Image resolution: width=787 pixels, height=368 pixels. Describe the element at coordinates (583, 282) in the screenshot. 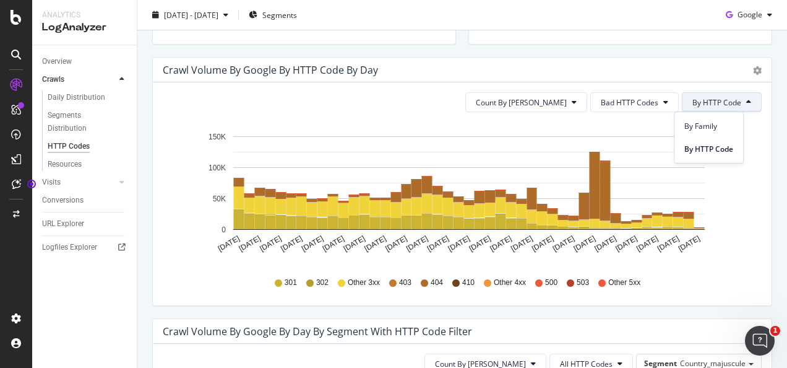

I see `span: 503` at that location.